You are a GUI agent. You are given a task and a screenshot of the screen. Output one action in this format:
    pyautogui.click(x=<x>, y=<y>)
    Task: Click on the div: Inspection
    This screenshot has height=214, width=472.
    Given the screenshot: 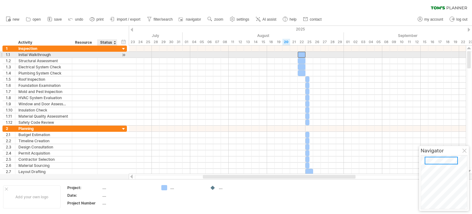 What is the action you would take?
    pyautogui.click(x=44, y=48)
    